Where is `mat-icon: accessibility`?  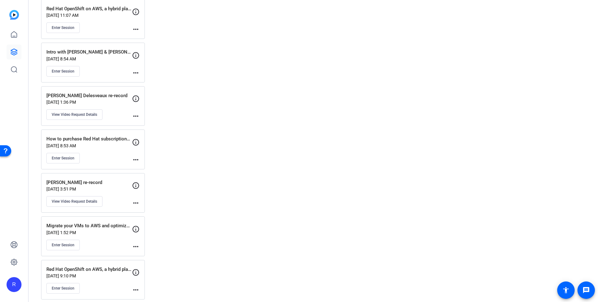
mat-icon: accessibility is located at coordinates (565, 290).